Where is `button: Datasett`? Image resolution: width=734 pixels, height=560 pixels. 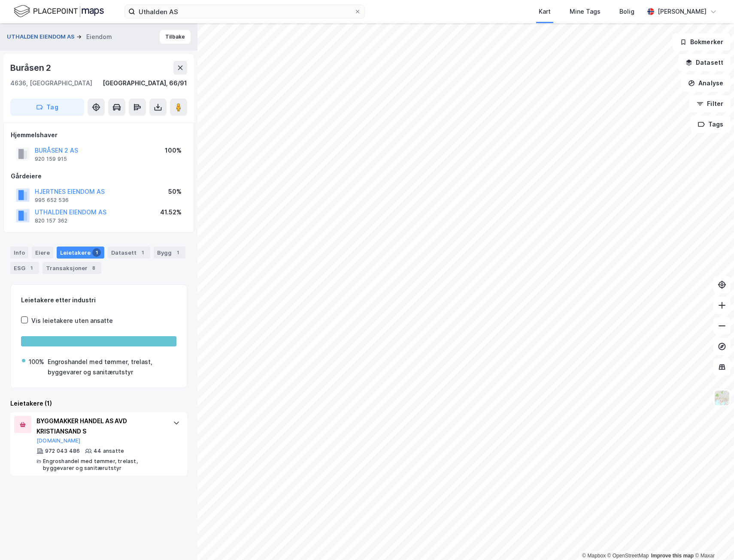 button: Datasett is located at coordinates (704, 62).